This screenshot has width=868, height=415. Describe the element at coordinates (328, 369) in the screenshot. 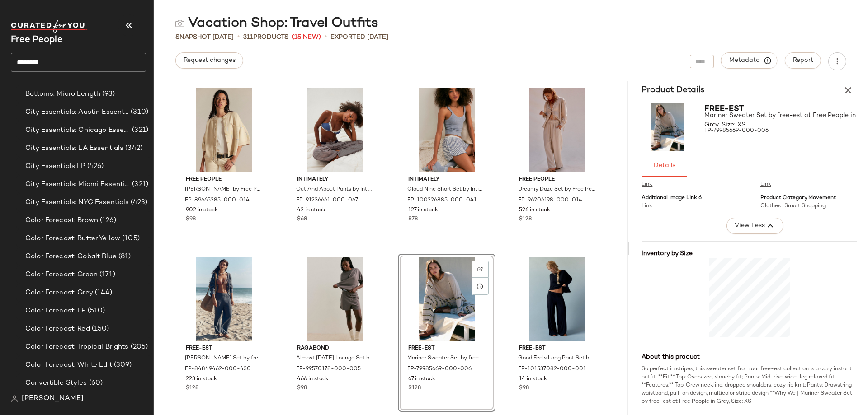

I see `span: FP-99570178-000-005` at that location.